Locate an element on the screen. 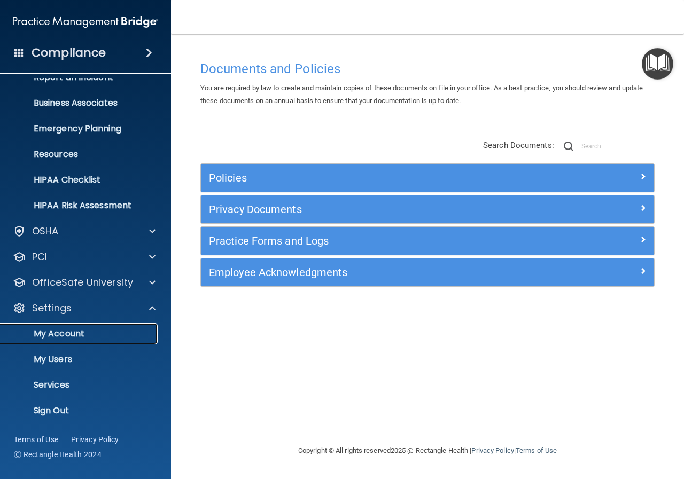 This screenshot has width=684, height=479. a: OfficeSafe University is located at coordinates (84, 283).